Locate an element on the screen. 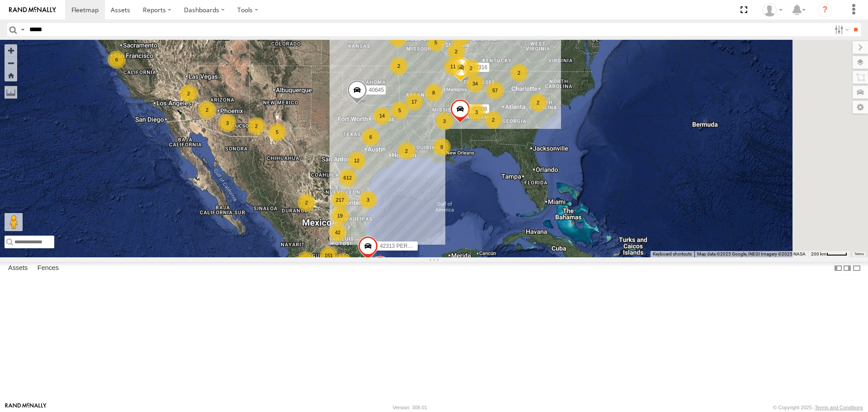  label: Measure is located at coordinates (11, 92).